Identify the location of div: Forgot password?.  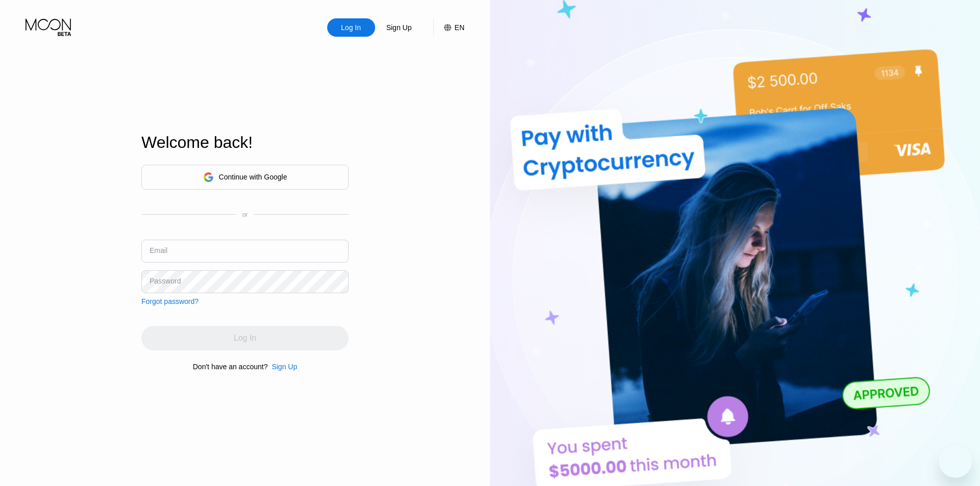
(170, 302).